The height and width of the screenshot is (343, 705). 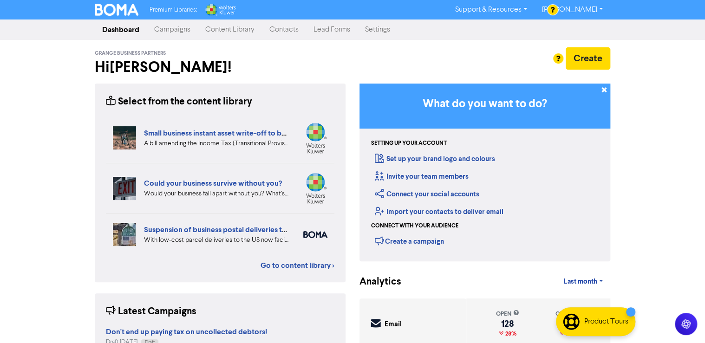 What do you see at coordinates (284, 30) in the screenshot?
I see `a: Contacts` at bounding box center [284, 30].